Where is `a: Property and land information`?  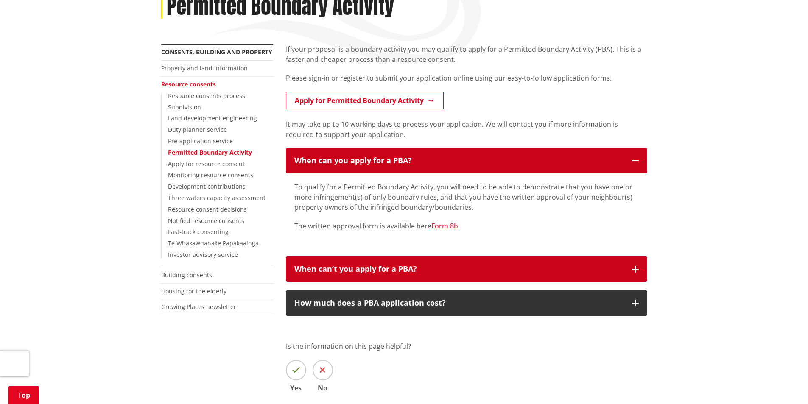
a: Property and land information is located at coordinates (204, 68).